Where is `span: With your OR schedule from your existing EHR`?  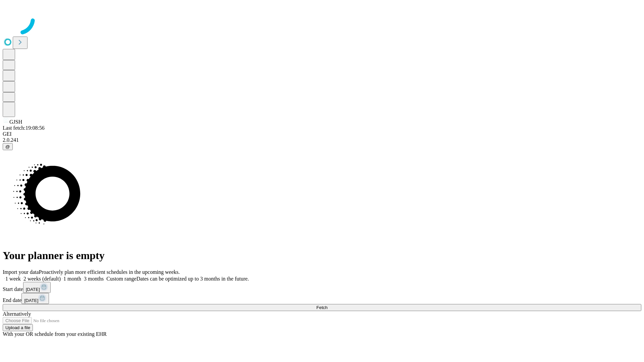 span: With your OR schedule from your existing EHR is located at coordinates (55, 334).